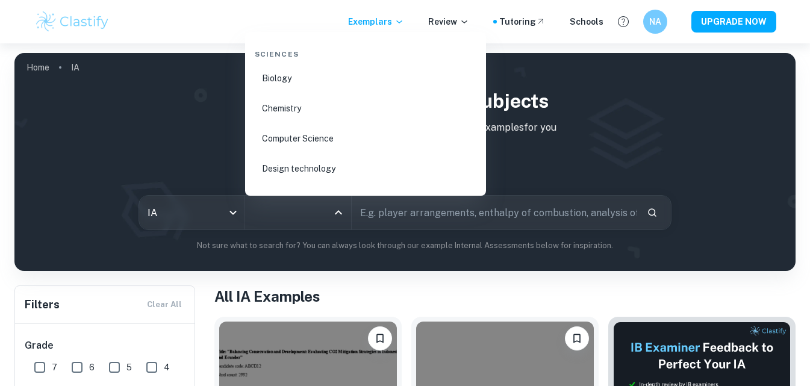  I want to click on div: IA, so click(192, 213).